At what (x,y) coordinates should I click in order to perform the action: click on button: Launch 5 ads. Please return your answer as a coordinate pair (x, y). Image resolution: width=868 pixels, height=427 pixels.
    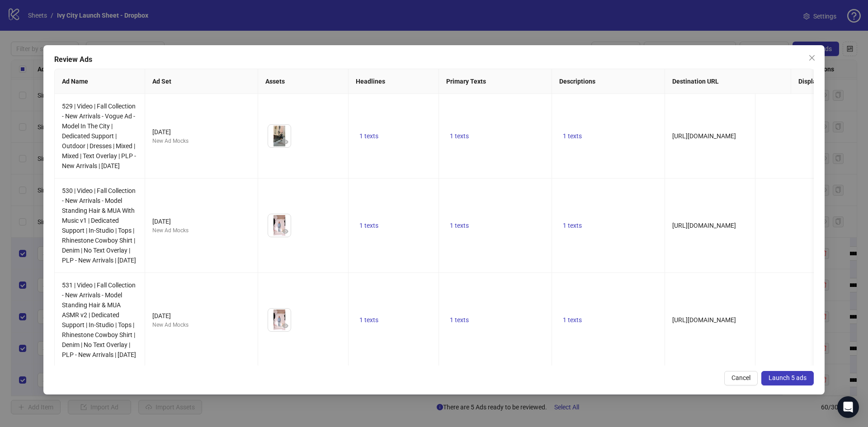
    Looking at the image, I should click on (788, 379).